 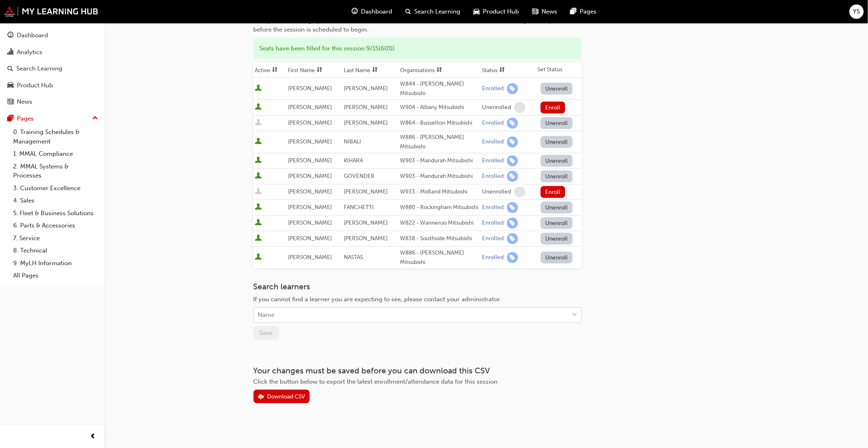 I want to click on div: Analytics, so click(x=30, y=52).